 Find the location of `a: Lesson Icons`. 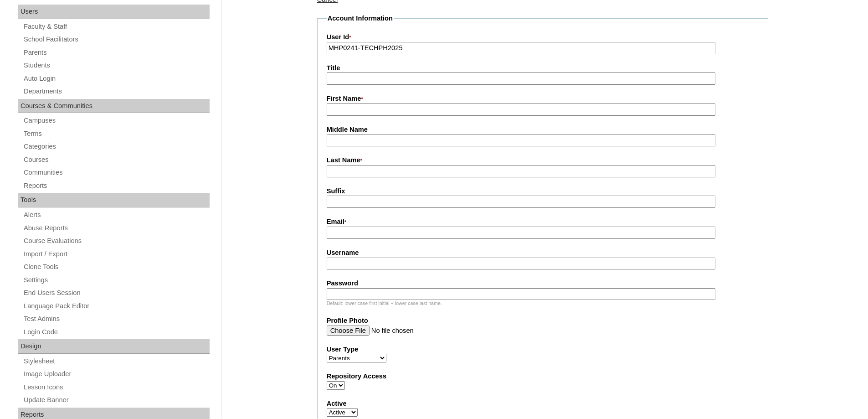

a: Lesson Icons is located at coordinates (117, 387).